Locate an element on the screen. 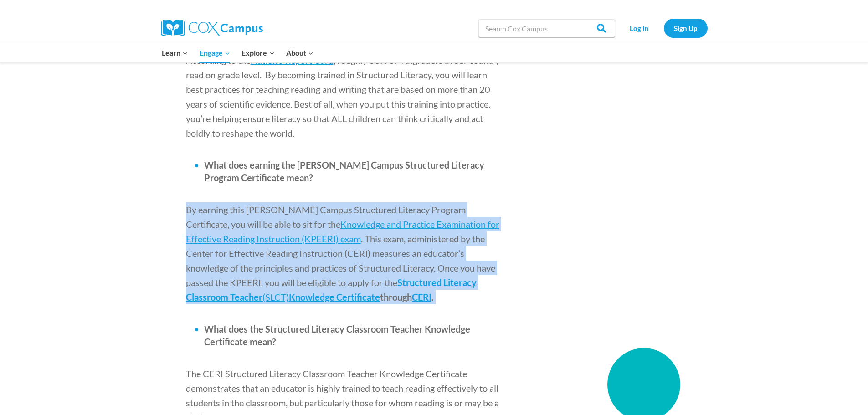 This screenshot has width=868, height=415. span: CERI is located at coordinates (422, 297).